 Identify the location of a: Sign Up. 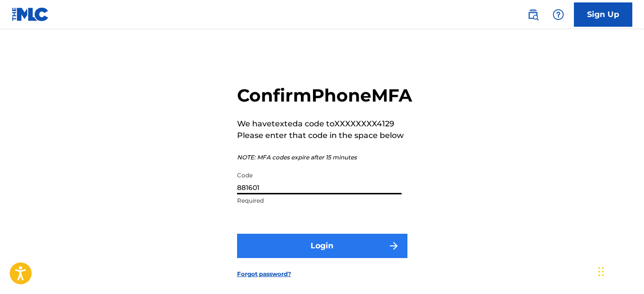
(603, 15).